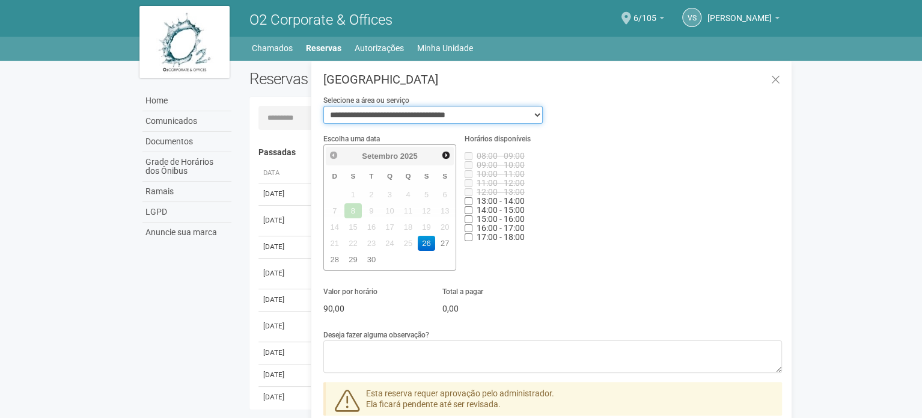  What do you see at coordinates (407, 175) in the screenshot?
I see `span: Quinta` at bounding box center [407, 175].